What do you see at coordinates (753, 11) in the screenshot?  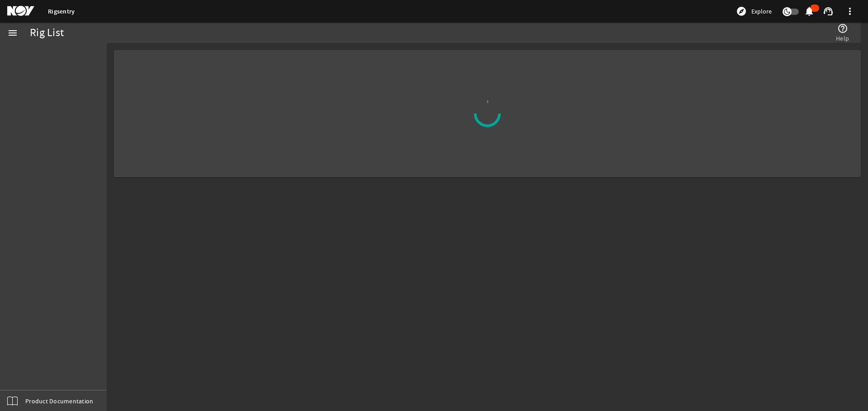 I see `button: Explore` at bounding box center [753, 11].